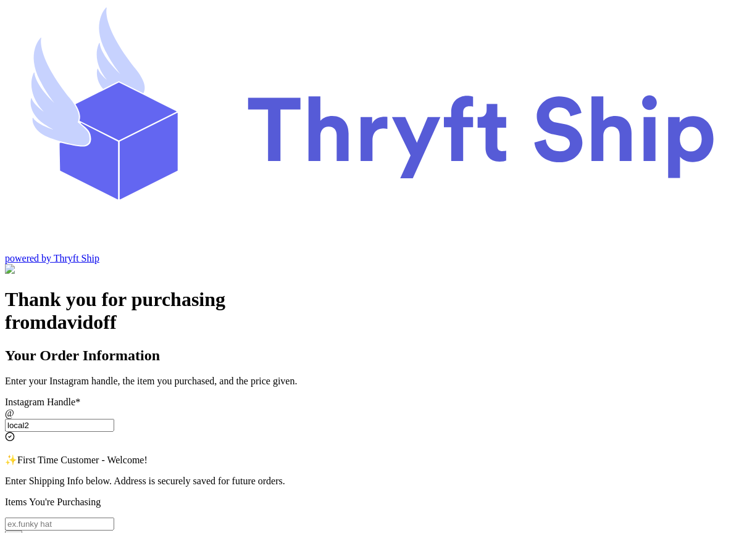 Image resolution: width=739 pixels, height=533 pixels. I want to click on p: Items You're Purchasing, so click(369, 502).